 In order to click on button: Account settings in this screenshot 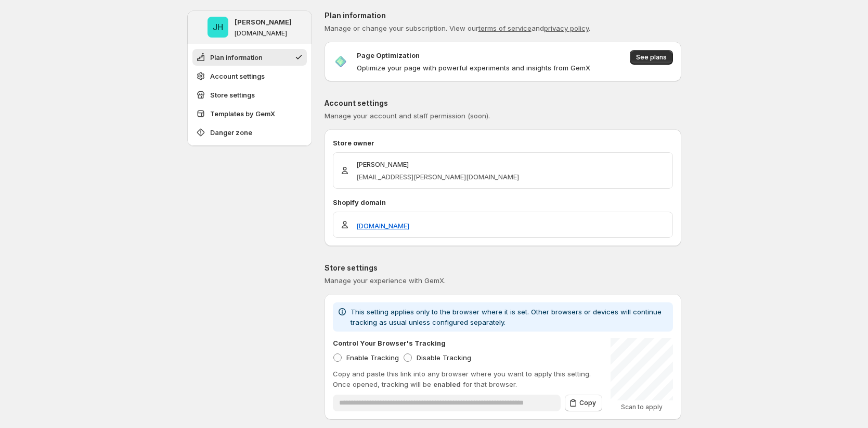, I will do `click(250, 76)`.